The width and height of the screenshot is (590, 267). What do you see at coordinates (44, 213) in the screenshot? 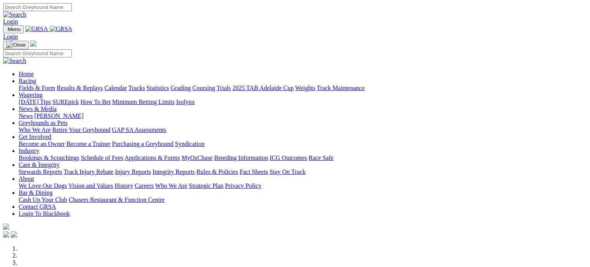
I see `a: Login To Blackbook` at bounding box center [44, 213].